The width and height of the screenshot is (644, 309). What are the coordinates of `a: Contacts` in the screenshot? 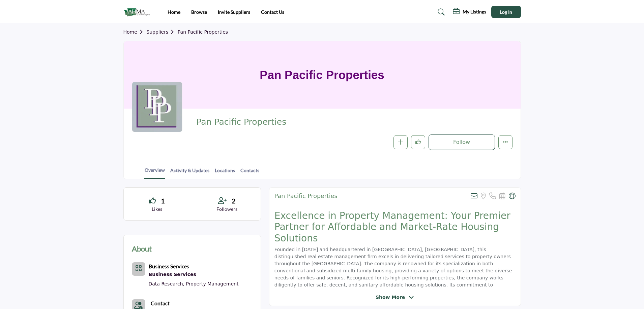 It's located at (249, 172).